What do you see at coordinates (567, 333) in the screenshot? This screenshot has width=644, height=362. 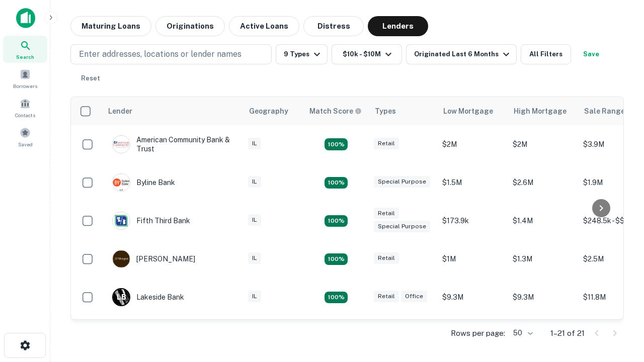 I see `p: 1–21 of 21` at bounding box center [567, 333].